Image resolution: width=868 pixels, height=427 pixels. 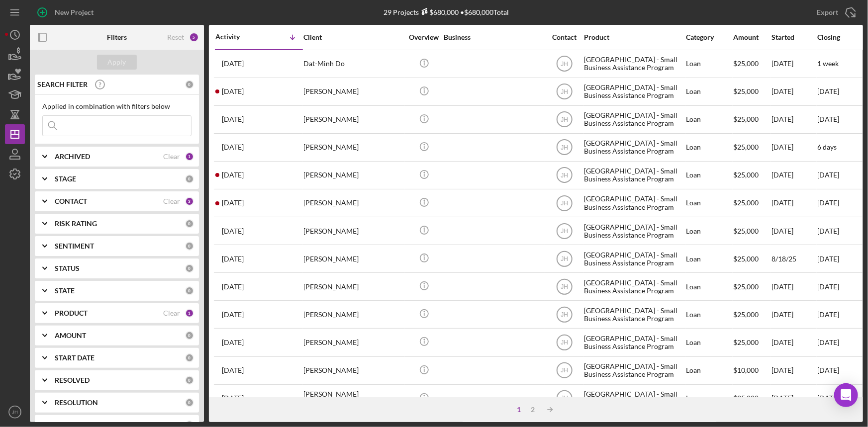 What do you see at coordinates (233, 119) in the screenshot?
I see `time: 2025-09-17 05:07` at bounding box center [233, 119].